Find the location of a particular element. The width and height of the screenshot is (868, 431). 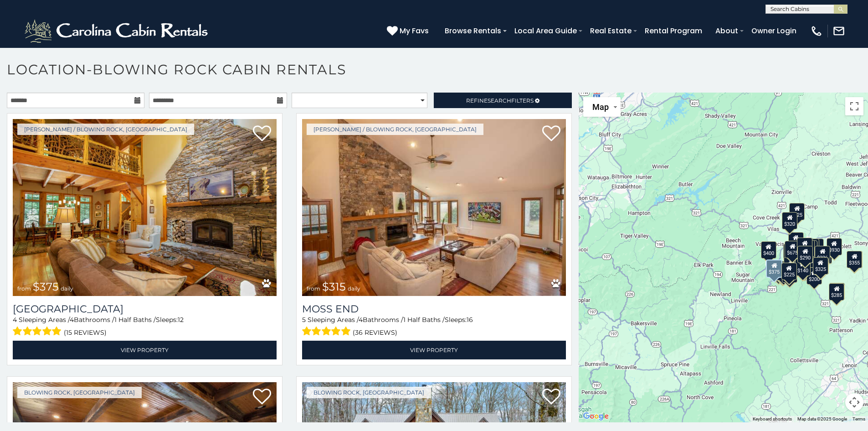

div: $375 is located at coordinates (774, 268).